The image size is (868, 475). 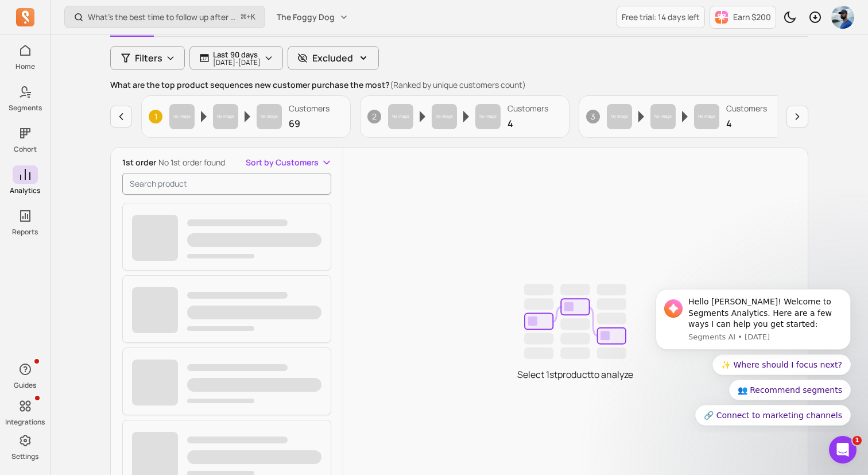 I want to click on img: Profile image for Segments AI, so click(x=35, y=30).